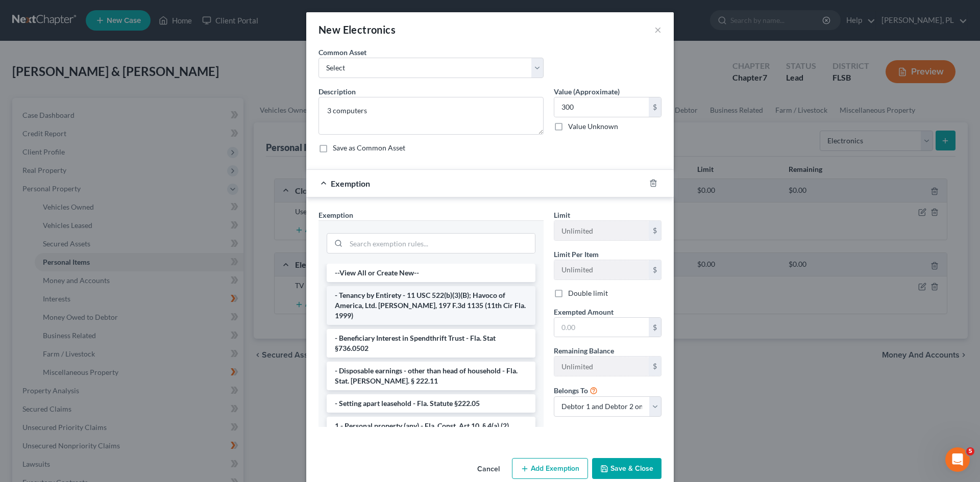 The width and height of the screenshot is (980, 482). I want to click on button: Add Exemption, so click(550, 469).